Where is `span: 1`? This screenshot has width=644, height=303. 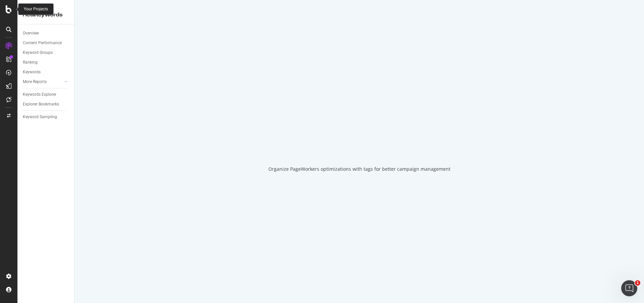 span: 1 is located at coordinates (638, 283).